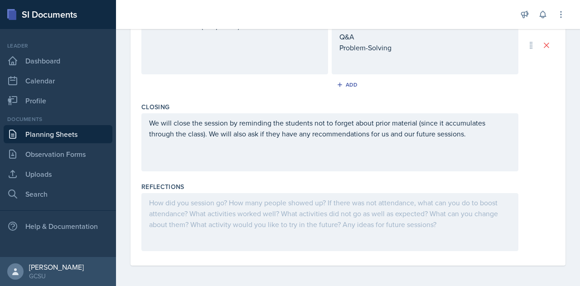 The width and height of the screenshot is (580, 286). I want to click on div: Leader, so click(58, 46).